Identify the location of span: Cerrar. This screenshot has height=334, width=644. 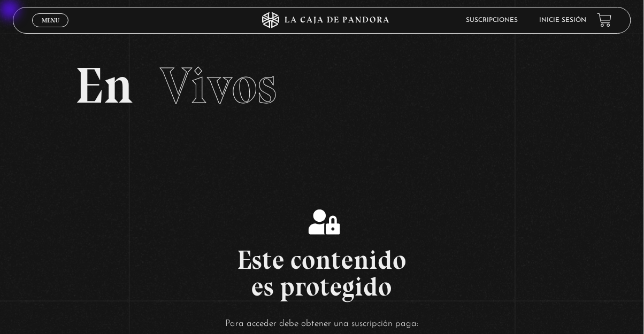
(50, 29).